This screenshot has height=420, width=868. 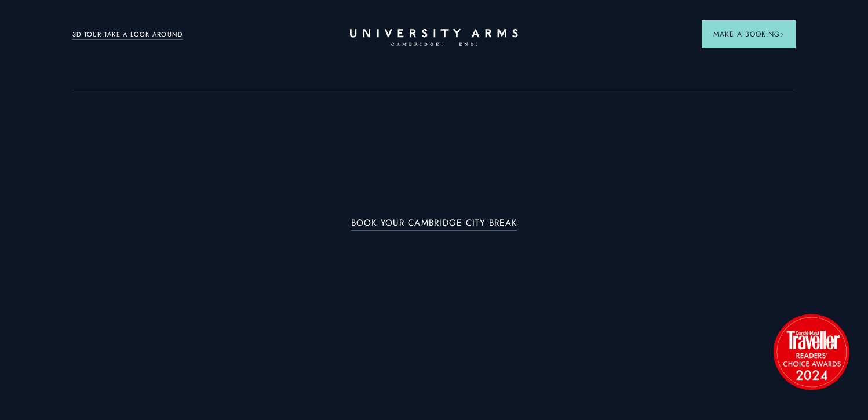 I want to click on button: Make a BookingArrow icon, so click(x=749, y=34).